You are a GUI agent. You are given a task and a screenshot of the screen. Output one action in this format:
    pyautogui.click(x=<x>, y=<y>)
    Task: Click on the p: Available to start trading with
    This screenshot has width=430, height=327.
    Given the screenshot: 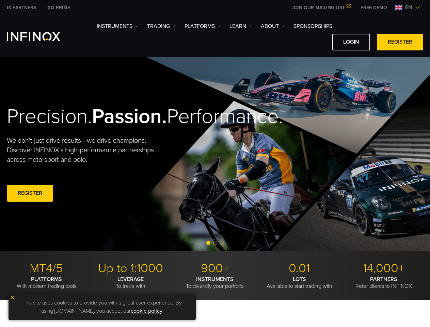 What is the action you would take?
    pyautogui.click(x=299, y=283)
    